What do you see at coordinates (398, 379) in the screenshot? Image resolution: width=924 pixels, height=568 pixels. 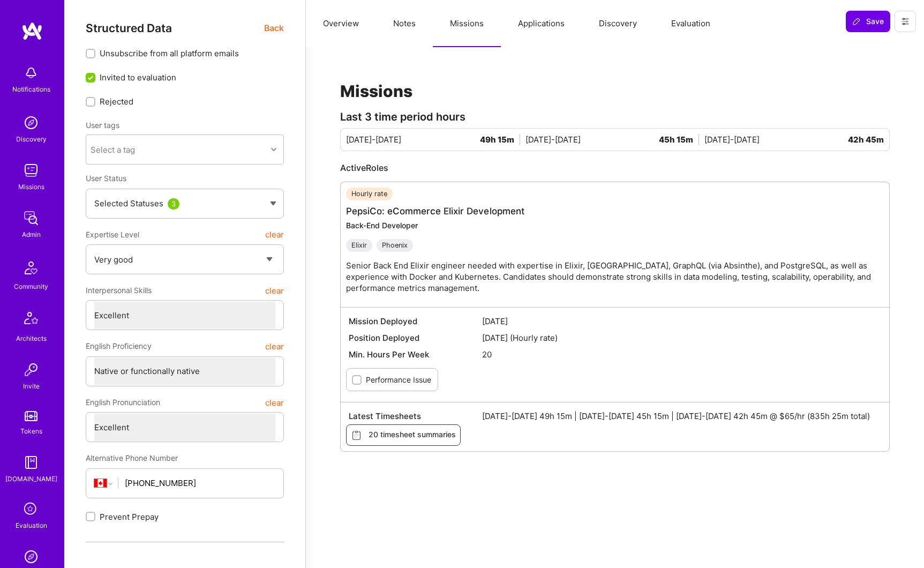 I see `label: Performance Issue` at bounding box center [398, 379].